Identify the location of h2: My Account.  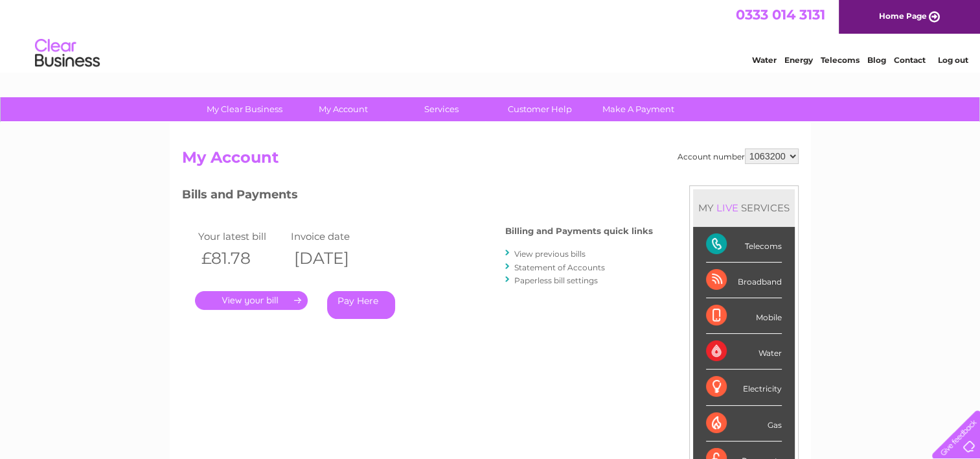
(490, 160).